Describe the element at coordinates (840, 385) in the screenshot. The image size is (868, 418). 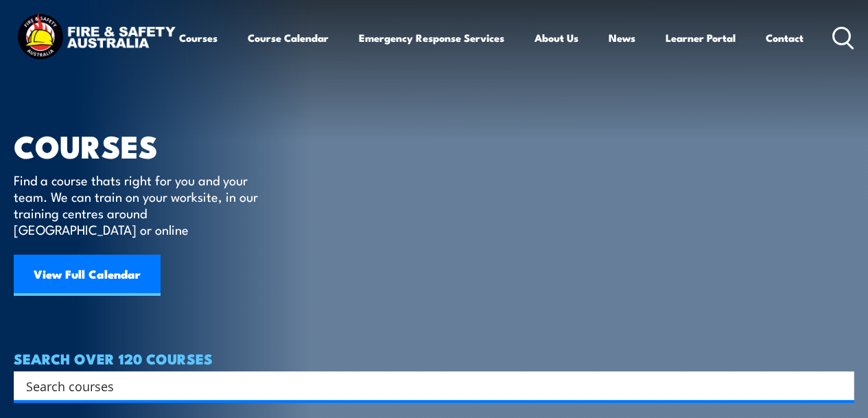
I see `button: Search magnifier button` at that location.